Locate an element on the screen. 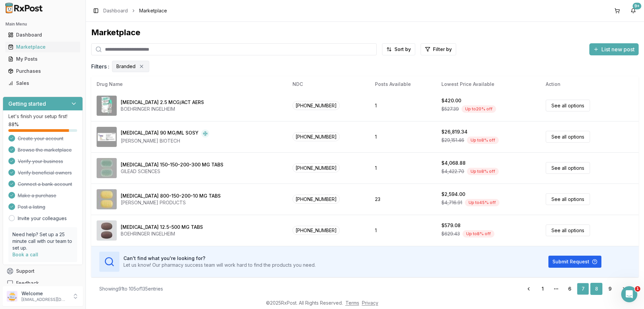  span: Browse the marketplace is located at coordinates (45, 150).